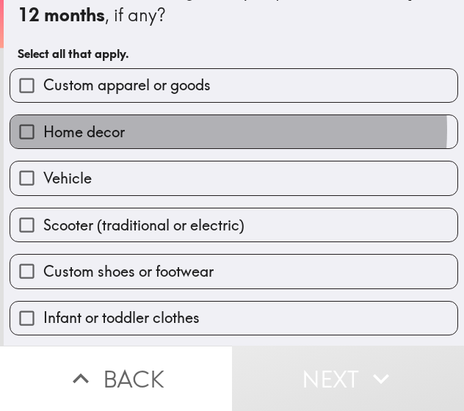 The height and width of the screenshot is (411, 464). What do you see at coordinates (348, 378) in the screenshot?
I see `button: Next` at bounding box center [348, 378].